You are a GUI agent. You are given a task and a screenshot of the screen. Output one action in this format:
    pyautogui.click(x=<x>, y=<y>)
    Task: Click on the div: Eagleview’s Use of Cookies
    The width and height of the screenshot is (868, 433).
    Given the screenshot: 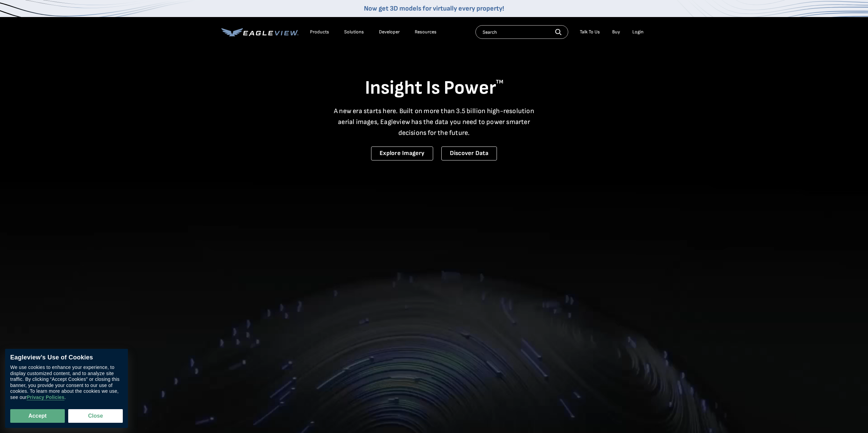 What is the action you would take?
    pyautogui.click(x=67, y=358)
    